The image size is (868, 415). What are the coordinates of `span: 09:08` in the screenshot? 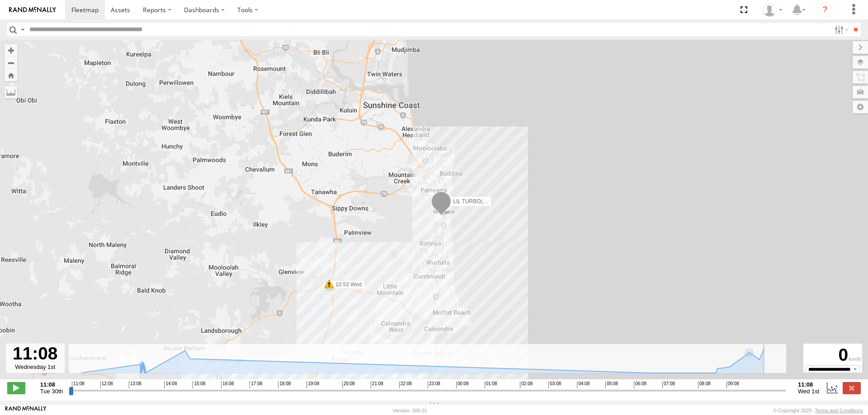 It's located at (733, 384).